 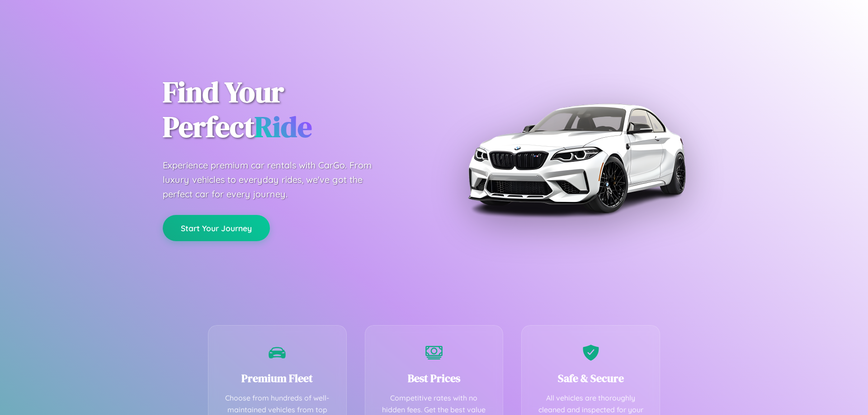 I want to click on h3: Premium Fleet, so click(x=277, y=379).